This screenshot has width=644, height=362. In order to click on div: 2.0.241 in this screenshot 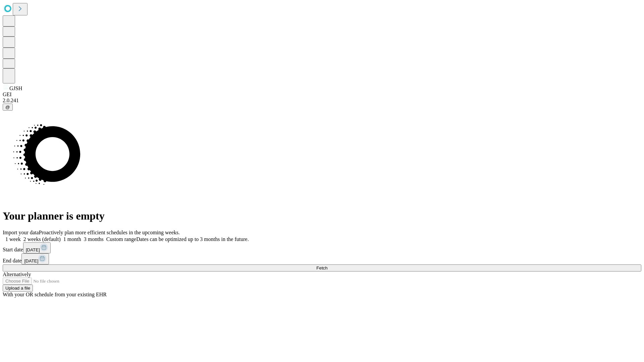, I will do `click(322, 101)`.